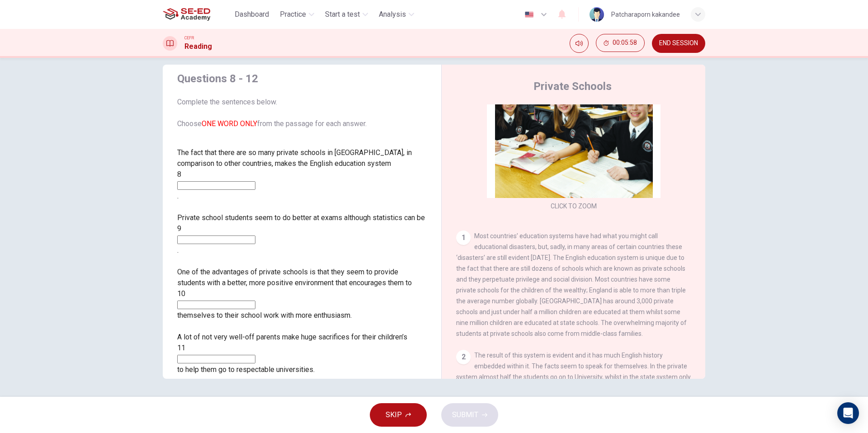  Describe the element at coordinates (396, 15) in the screenshot. I see `button: Analysis` at that location.